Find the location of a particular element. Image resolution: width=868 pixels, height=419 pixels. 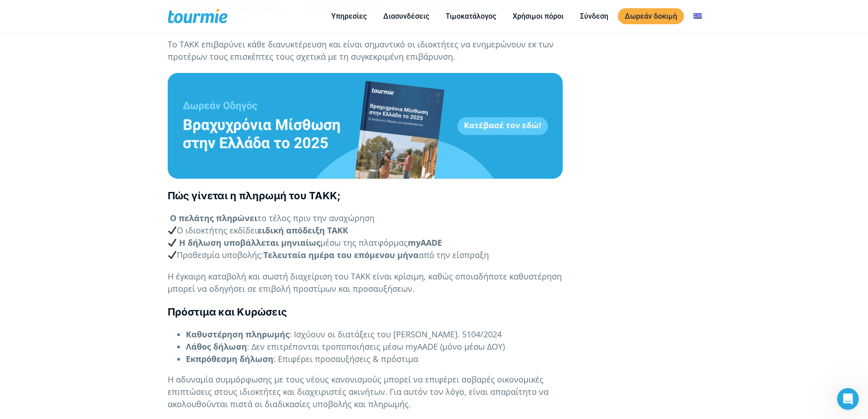

span: Προθεσμία υποβολής: is located at coordinates (215, 255).